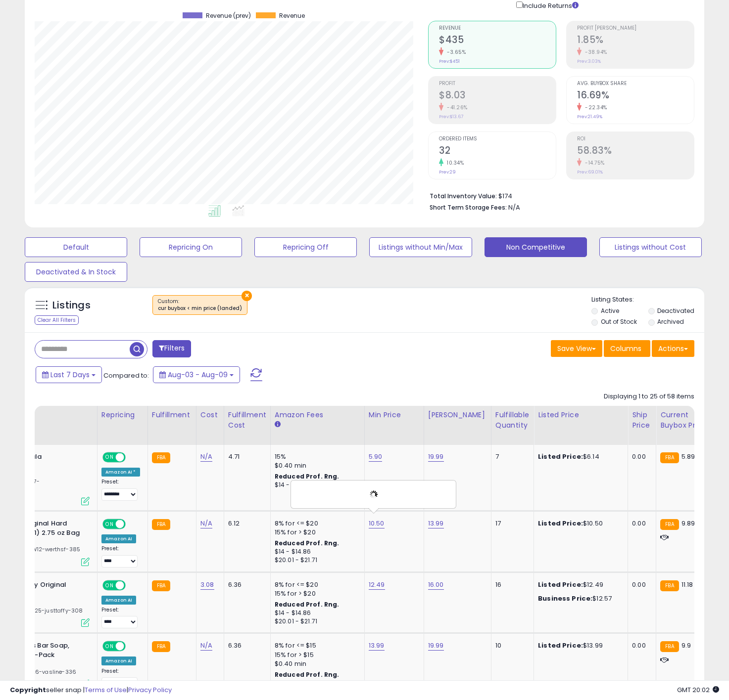 Image resolution: width=729 pixels, height=700 pixels. Describe the element at coordinates (497, 84) in the screenshot. I see `span: Profit` at that location.